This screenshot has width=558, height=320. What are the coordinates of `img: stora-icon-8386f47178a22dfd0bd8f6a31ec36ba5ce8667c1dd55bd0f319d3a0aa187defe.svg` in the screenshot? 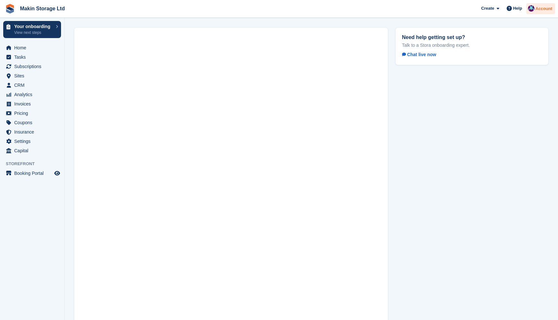 It's located at (10, 9).